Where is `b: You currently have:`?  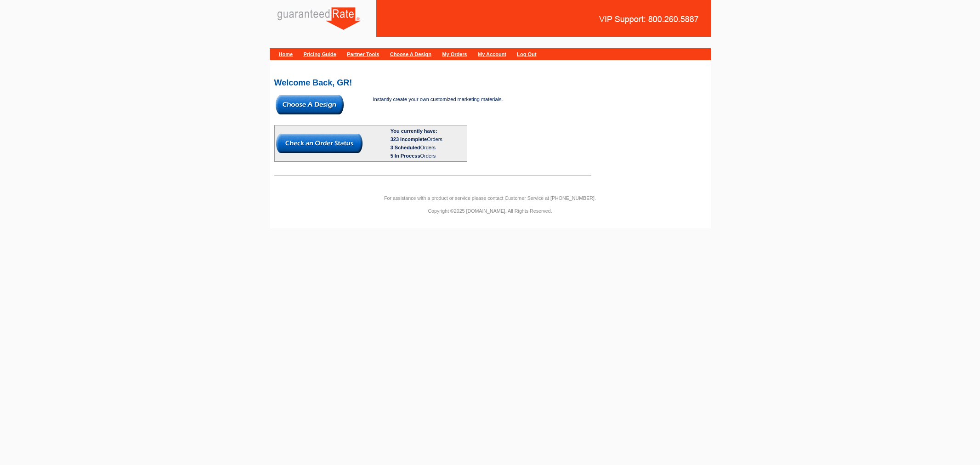 b: You currently have: is located at coordinates (414, 131).